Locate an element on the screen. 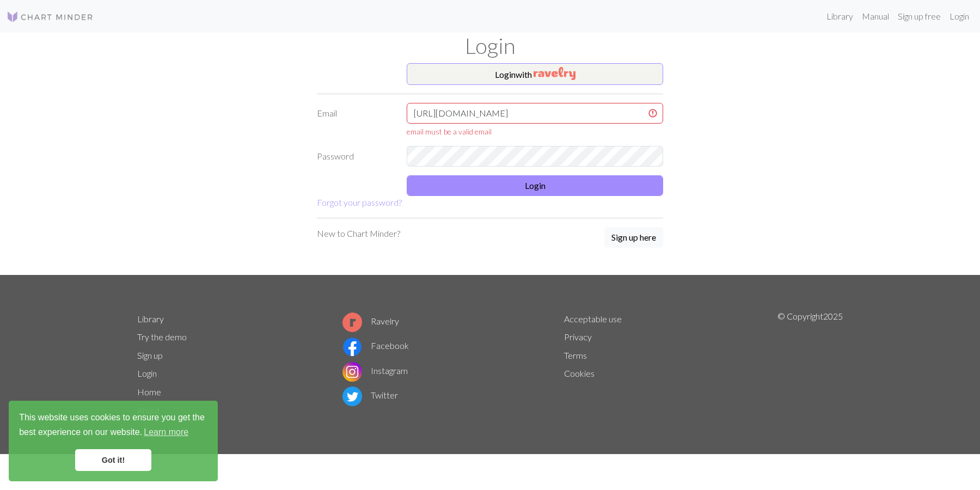  button: Sign up here is located at coordinates (634, 238).